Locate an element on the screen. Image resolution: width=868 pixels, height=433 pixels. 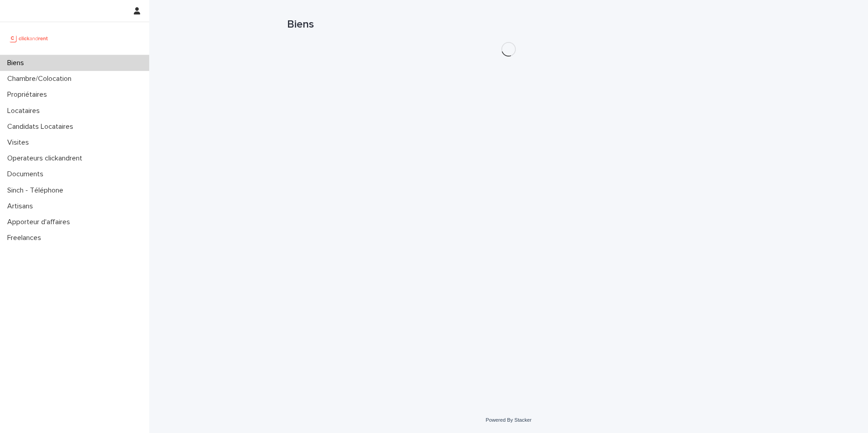
p: Biens is located at coordinates (17, 63).